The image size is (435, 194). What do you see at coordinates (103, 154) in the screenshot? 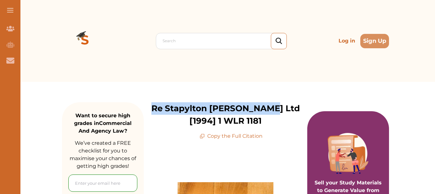
I see `span: We’ve created a FREE checklist for you to maximise your chances of getting high grades!` at bounding box center [103, 154].